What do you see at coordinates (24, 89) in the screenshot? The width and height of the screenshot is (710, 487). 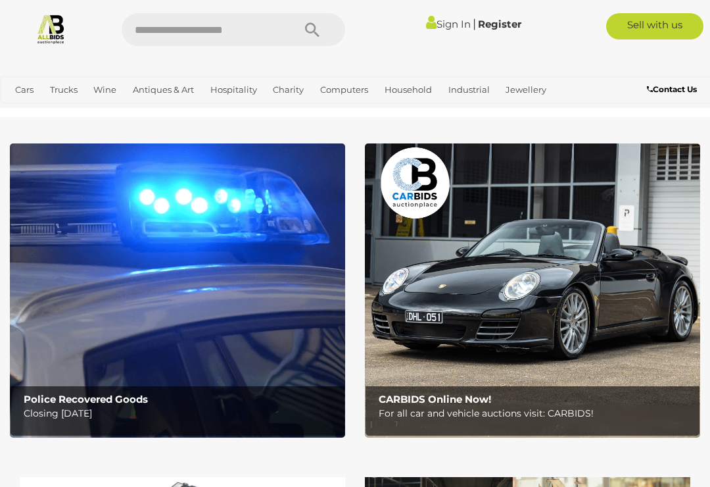 I see `a: Cars` at bounding box center [24, 89].